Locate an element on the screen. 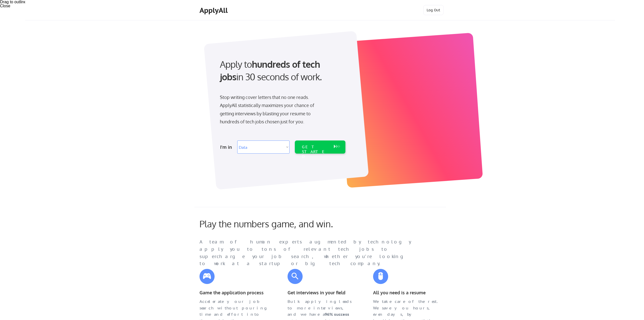  div: GET STARTED is located at coordinates (315, 152).